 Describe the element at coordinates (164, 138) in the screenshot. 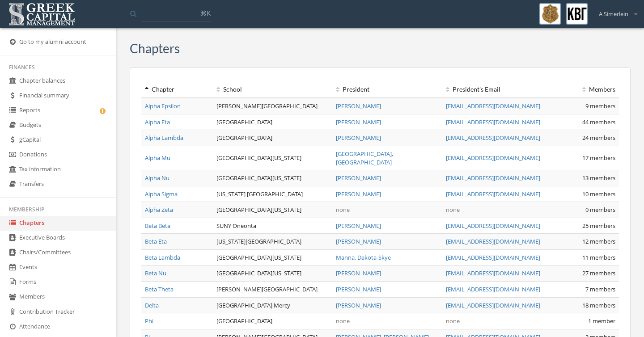

I see `a: Alpha Lambda` at that location.